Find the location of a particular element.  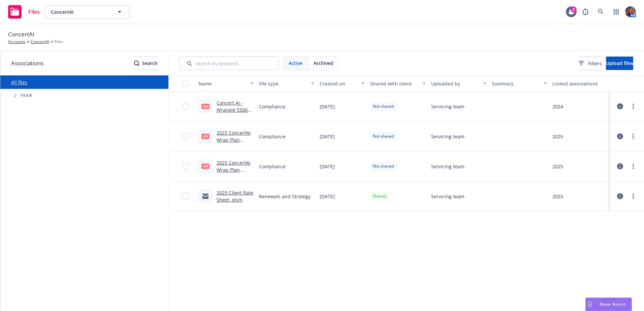

svg: Search is located at coordinates (137, 63).